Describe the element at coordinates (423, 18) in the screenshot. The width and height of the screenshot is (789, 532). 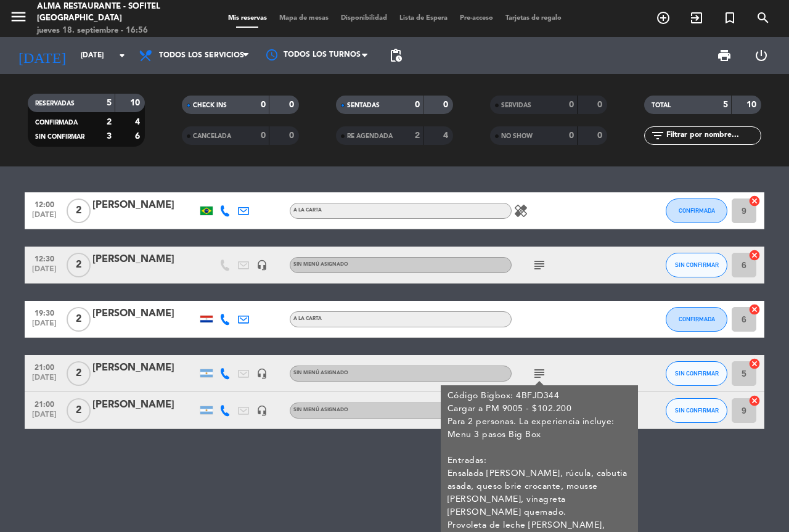
I see `span: Lista de Espera` at that location.